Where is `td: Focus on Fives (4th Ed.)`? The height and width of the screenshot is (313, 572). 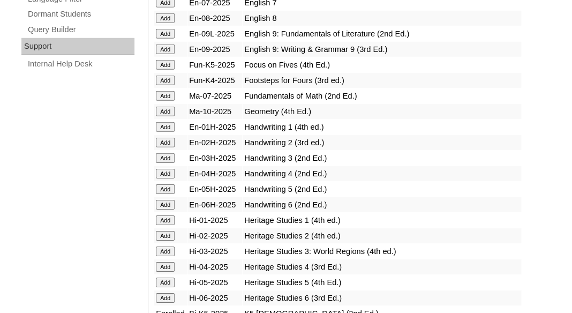 td: Focus on Fives (4th Ed.) is located at coordinates (382, 65).